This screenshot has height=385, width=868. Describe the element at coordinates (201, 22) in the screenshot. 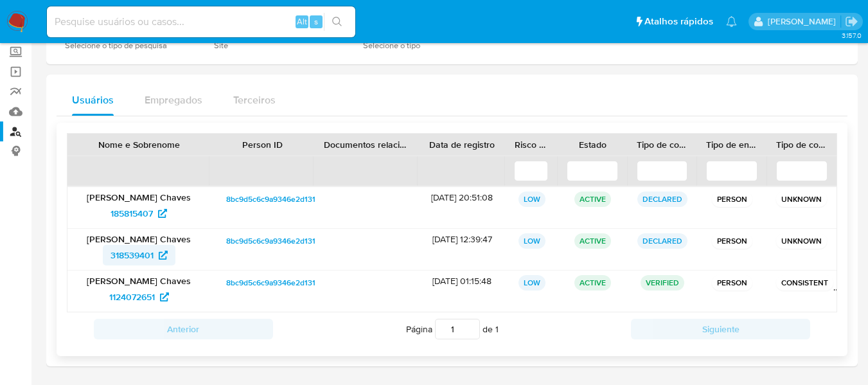

I see `input: Pesquise usuários ou casos...` at that location.